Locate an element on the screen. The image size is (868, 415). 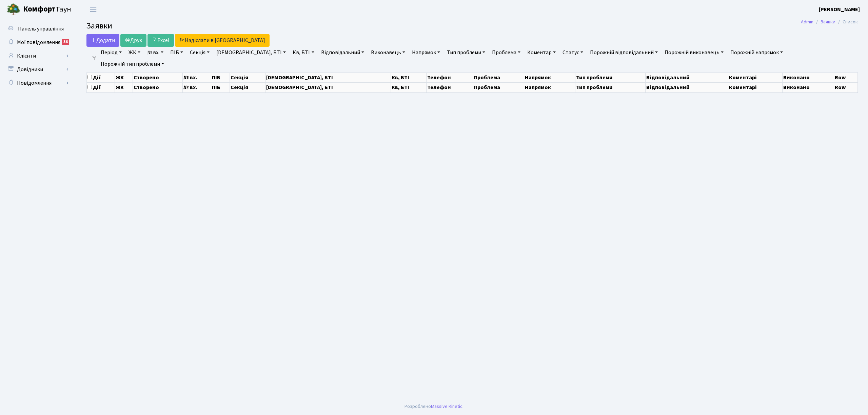
a: Кв, БТІ is located at coordinates (303, 52).